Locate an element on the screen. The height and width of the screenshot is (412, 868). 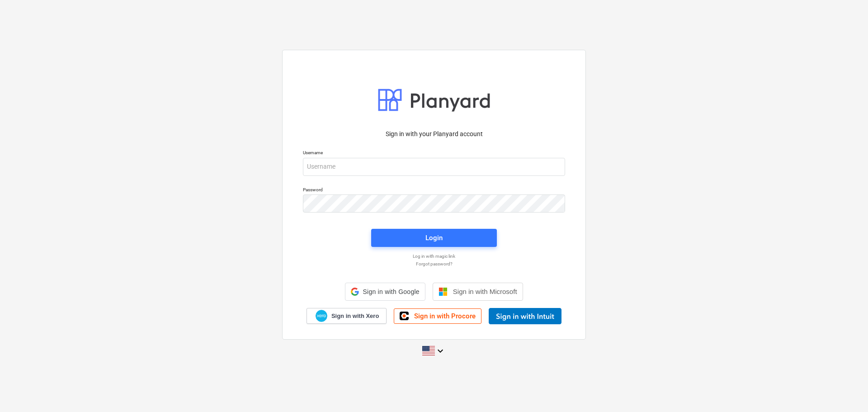
a: Sign in with Procore is located at coordinates (437, 316).